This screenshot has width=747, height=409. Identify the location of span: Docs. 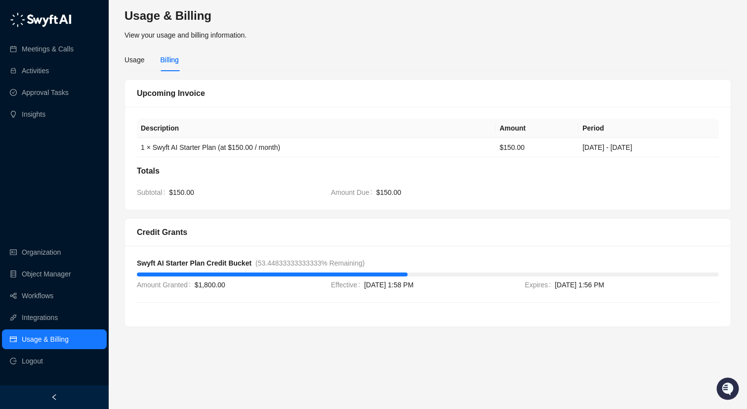
(28, 143).